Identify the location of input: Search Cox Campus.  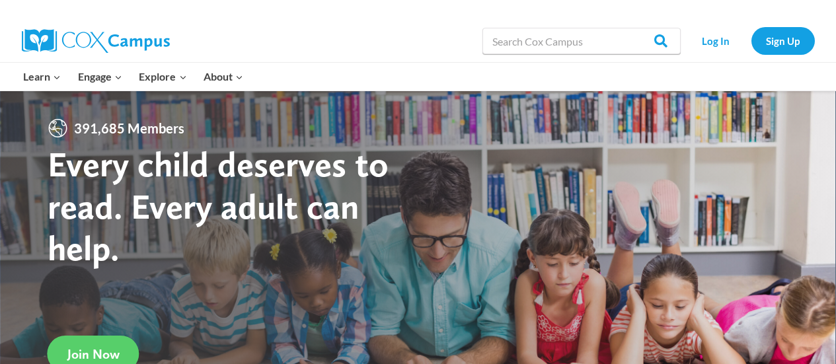
(582, 41).